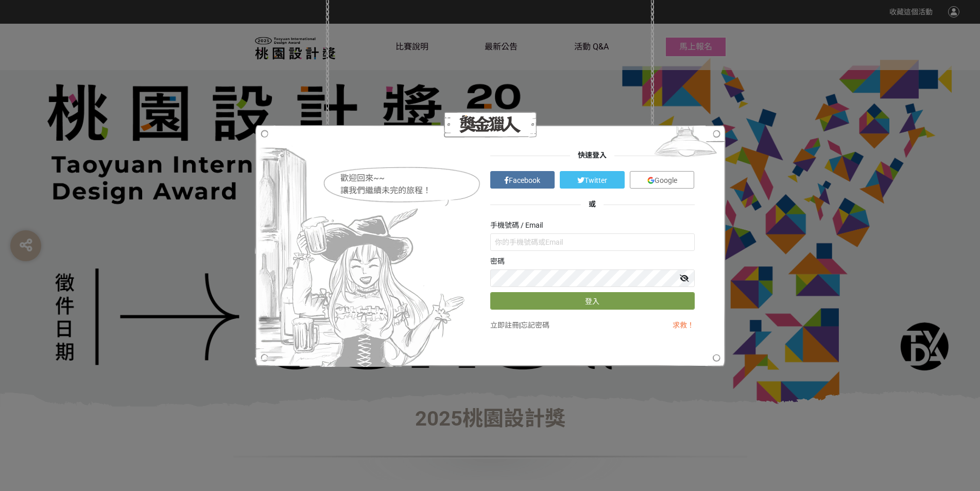  I want to click on img: Hostess, so click(362, 246).